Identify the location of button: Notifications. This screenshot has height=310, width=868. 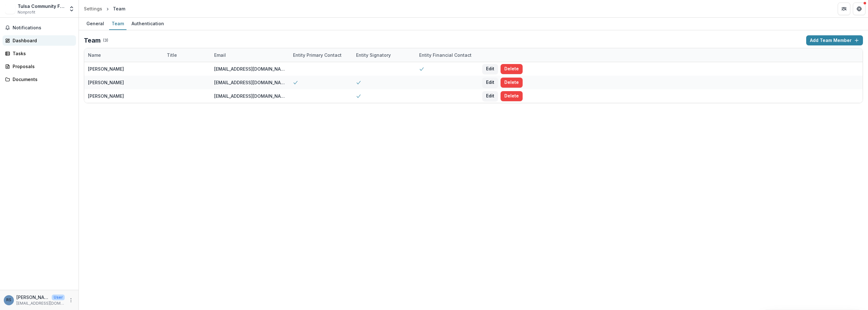
(39, 28).